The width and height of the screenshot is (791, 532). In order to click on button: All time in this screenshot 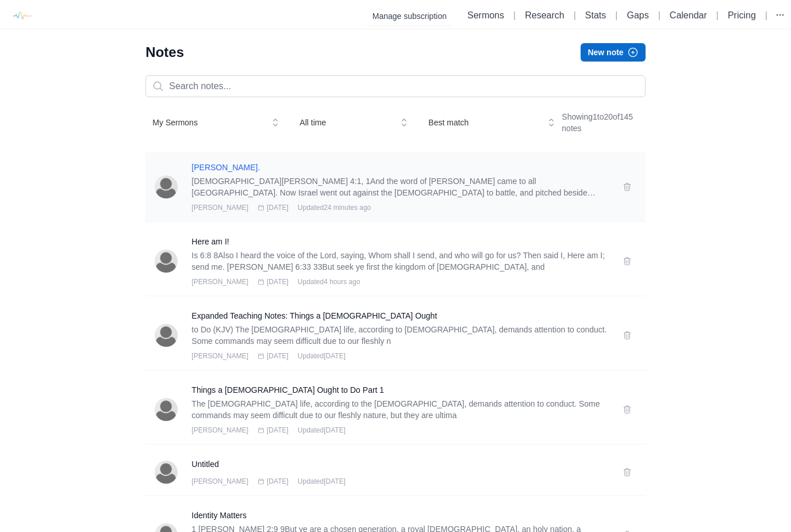, I will do `click(354, 122)`.